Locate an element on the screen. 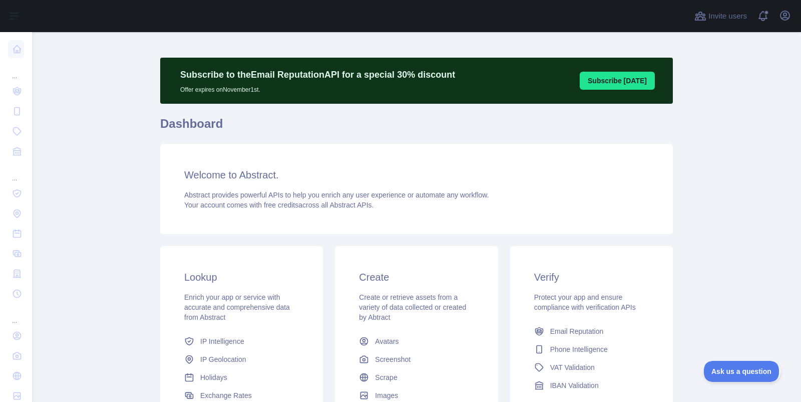 The image size is (801, 402). span: Avatars is located at coordinates (387, 341).